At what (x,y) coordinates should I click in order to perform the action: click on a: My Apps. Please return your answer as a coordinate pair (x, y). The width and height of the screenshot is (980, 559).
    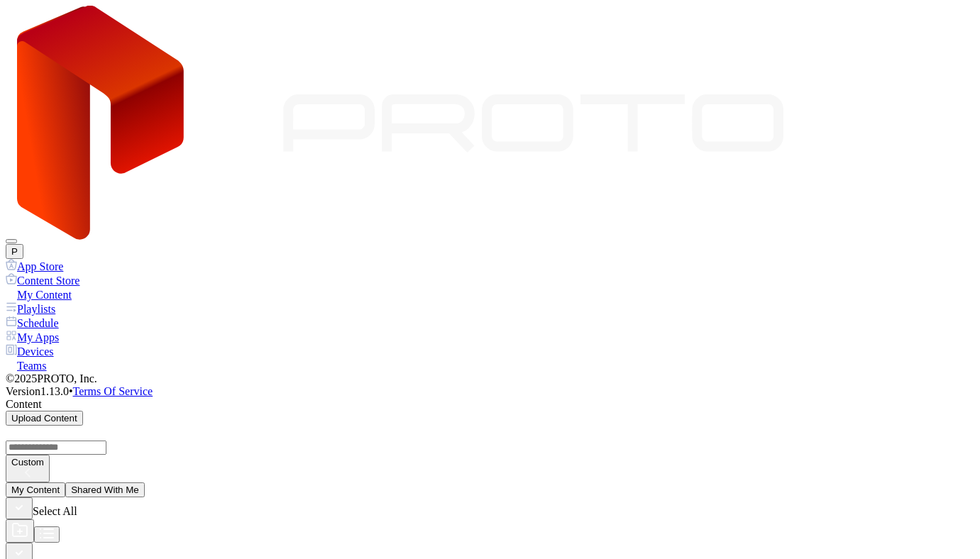
    Looking at the image, I should click on (489, 337).